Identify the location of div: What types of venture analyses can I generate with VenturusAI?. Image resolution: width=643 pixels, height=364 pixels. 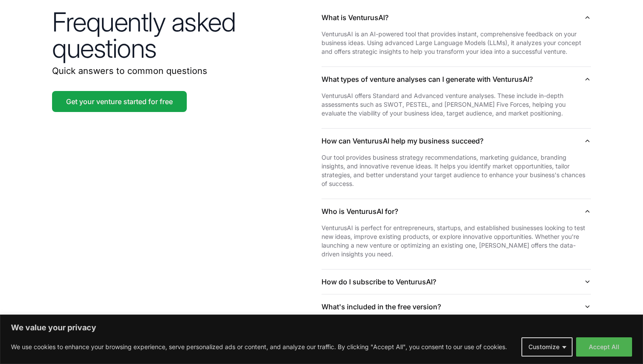
(456, 110).